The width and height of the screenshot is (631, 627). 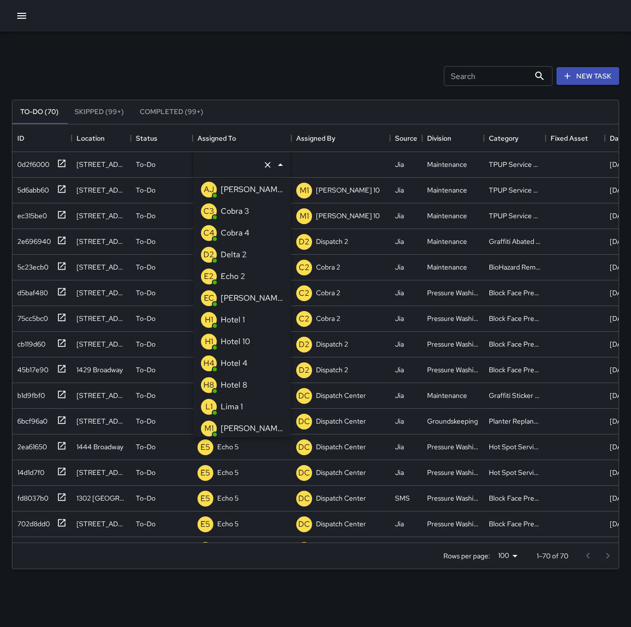 I want to click on div: 6bcf96a0, so click(x=30, y=419).